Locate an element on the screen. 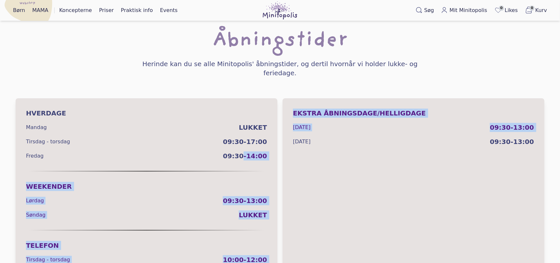 Image resolution: width=560 pixels, height=263 pixels. h4: Herinde kan du se alle Minitopolis' åbningstider, og dertil hvornår vi holder lukke- og feriedage. is located at coordinates (280, 68).